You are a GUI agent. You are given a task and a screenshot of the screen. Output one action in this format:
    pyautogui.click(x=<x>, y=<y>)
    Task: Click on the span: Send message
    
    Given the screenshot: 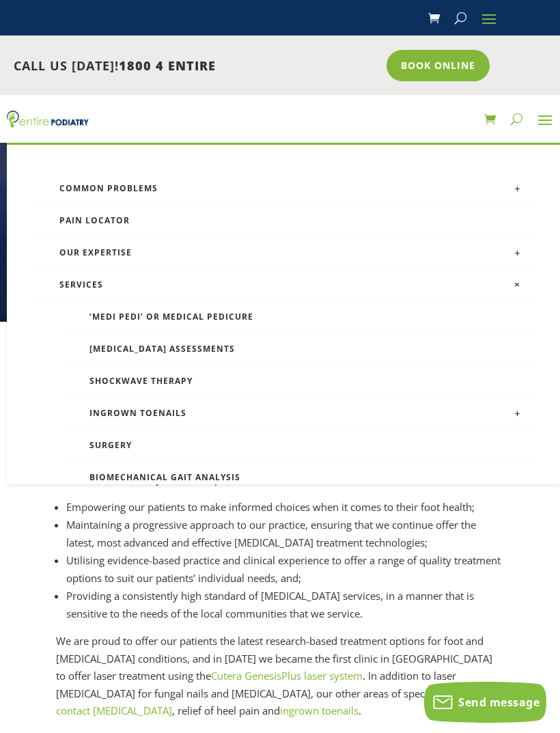 What is the action you would take?
    pyautogui.click(x=499, y=702)
    